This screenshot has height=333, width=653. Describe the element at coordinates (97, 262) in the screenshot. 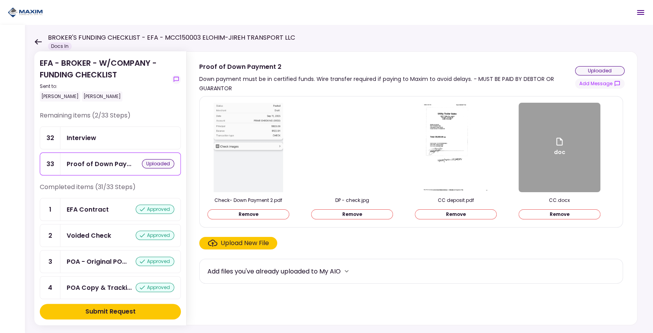

I see `div: POA - Original POA (not CA or GA)` at that location.